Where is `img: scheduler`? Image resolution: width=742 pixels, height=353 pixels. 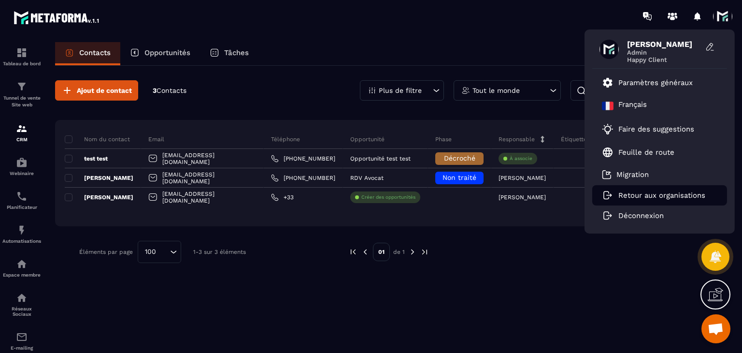
img: scheduler is located at coordinates (22, 196).